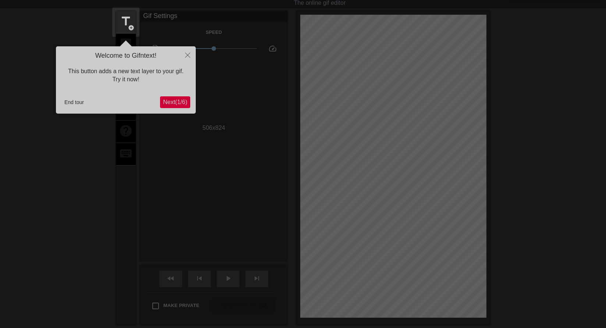 The image size is (606, 328). What do you see at coordinates (175, 102) in the screenshot?
I see `button: Next` at bounding box center [175, 102].